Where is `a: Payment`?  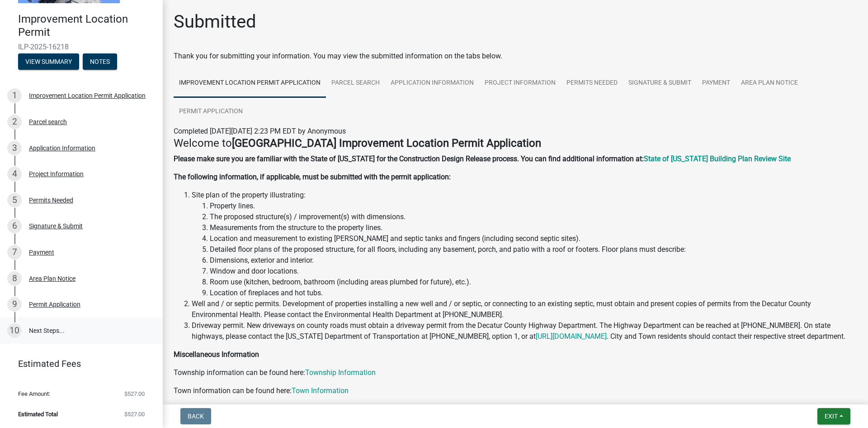 a: Payment is located at coordinates (717, 84).